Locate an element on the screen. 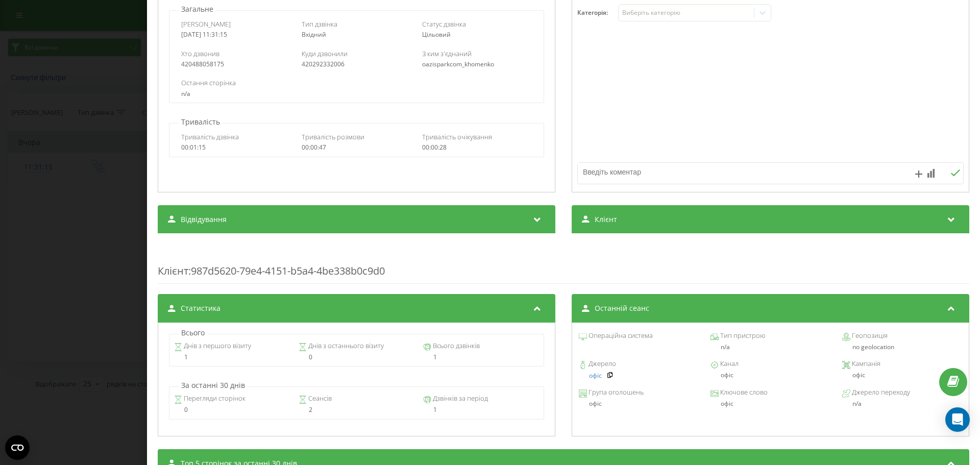 This screenshot has width=980, height=465. div: 00:00:47 is located at coordinates (356, 147).